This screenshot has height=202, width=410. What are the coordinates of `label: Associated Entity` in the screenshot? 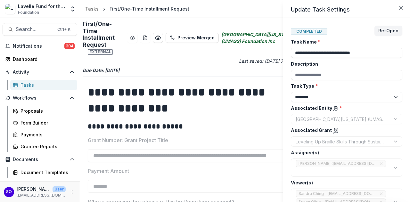 It's located at (345, 108).